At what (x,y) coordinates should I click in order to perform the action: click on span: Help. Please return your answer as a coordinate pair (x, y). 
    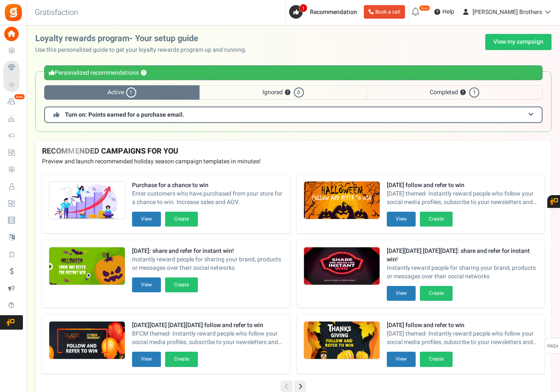
    Looking at the image, I should click on (447, 12).